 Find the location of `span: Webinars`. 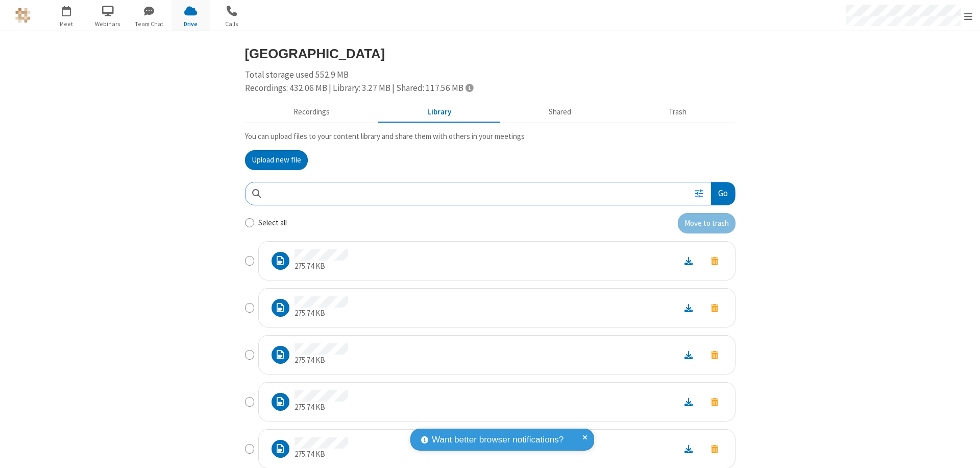

span: Webinars is located at coordinates (108, 24).